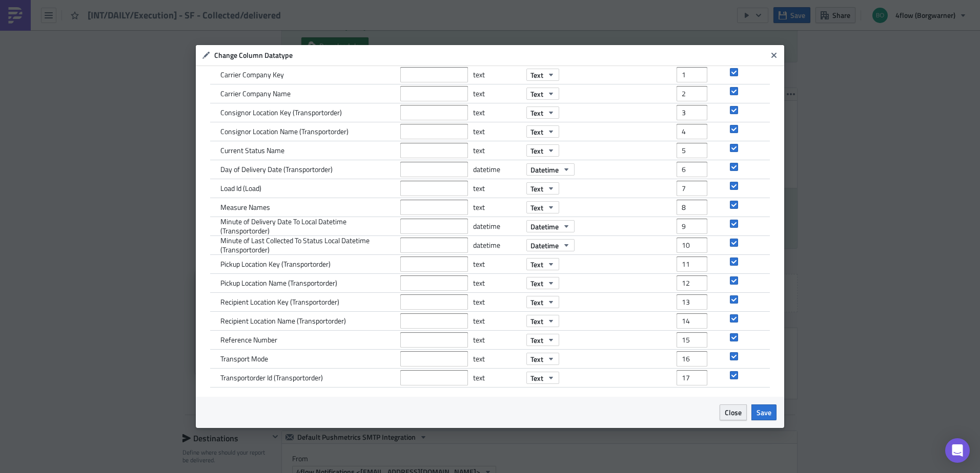 This screenshot has width=980, height=473. Describe the element at coordinates (248, 340) in the screenshot. I see `span: Reference Number` at that location.